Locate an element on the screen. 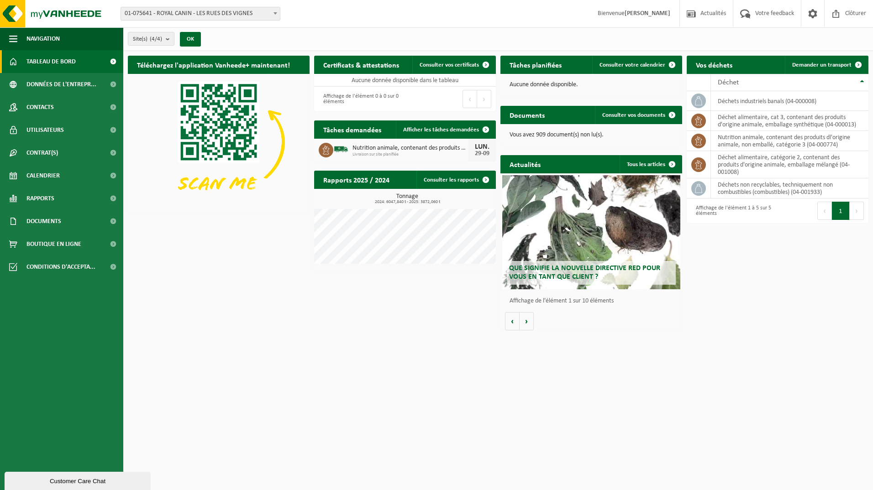  h2: Rapports 2025 / 2024 is located at coordinates (356, 179).